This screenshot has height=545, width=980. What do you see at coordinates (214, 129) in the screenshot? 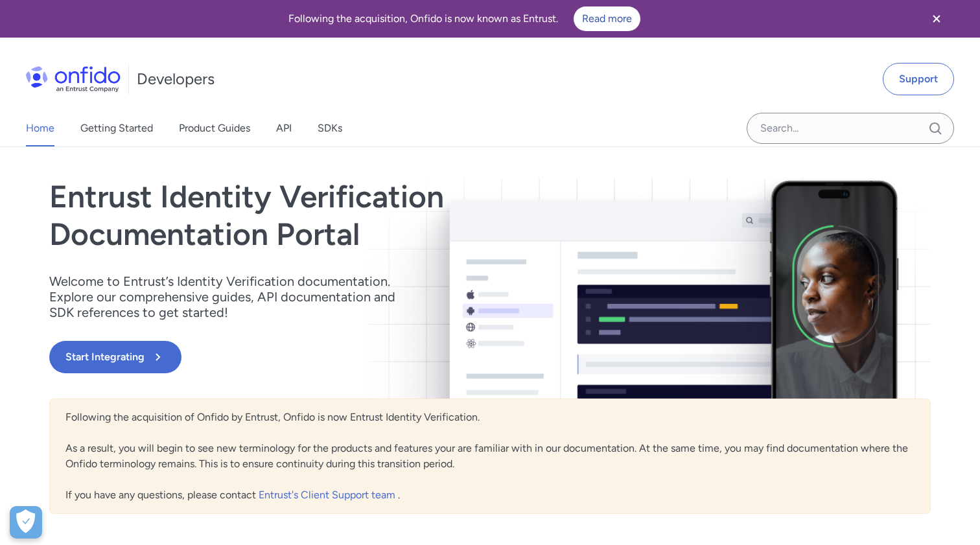
I see `a: Product Guides` at bounding box center [214, 129].